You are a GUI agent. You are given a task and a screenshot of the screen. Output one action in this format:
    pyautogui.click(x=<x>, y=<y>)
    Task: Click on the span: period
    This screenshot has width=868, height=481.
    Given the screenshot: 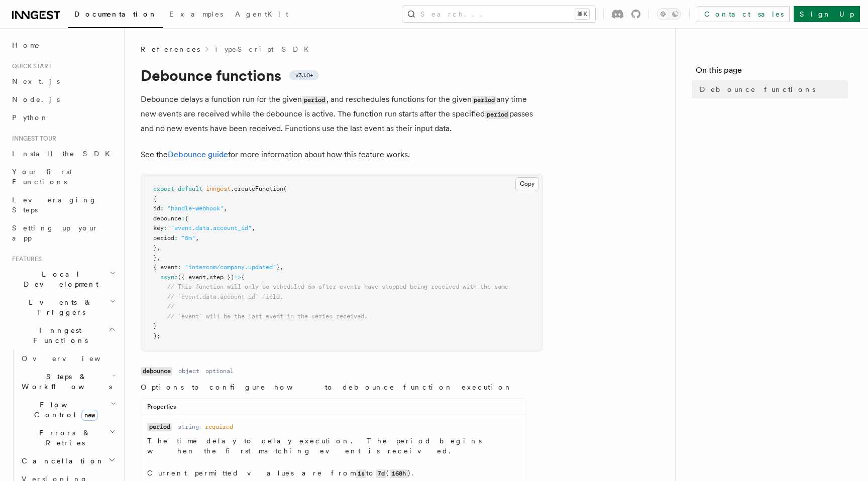 What is the action you would take?
    pyautogui.click(x=164, y=238)
    